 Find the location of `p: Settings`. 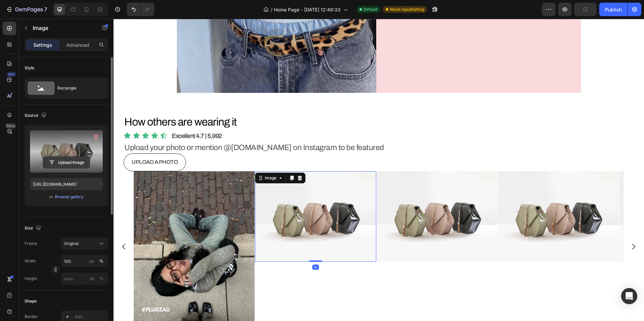

p: Settings is located at coordinates (43, 45).